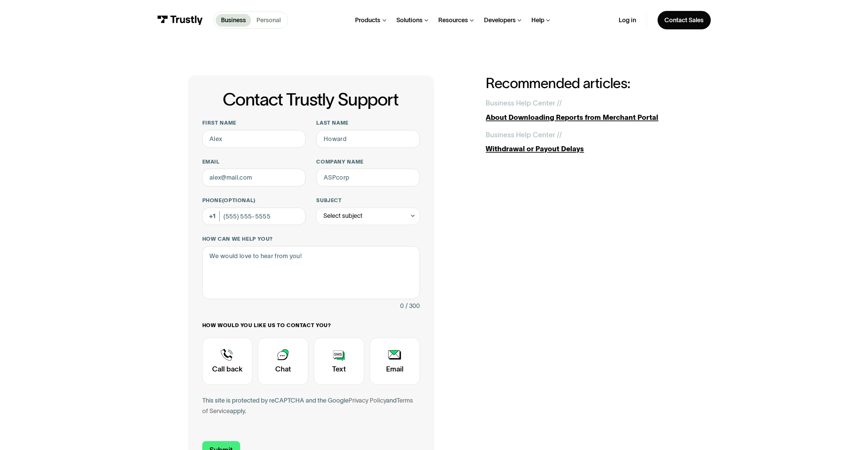 The image size is (868, 450). Describe the element at coordinates (368, 162) in the screenshot. I see `label: Company name` at that location.